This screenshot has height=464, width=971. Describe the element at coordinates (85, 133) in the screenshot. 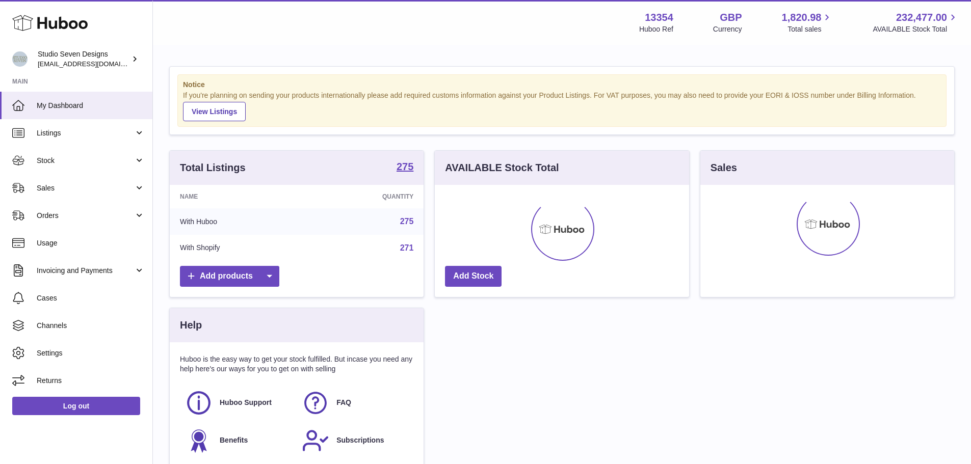

I see `span: Listings` at that location.